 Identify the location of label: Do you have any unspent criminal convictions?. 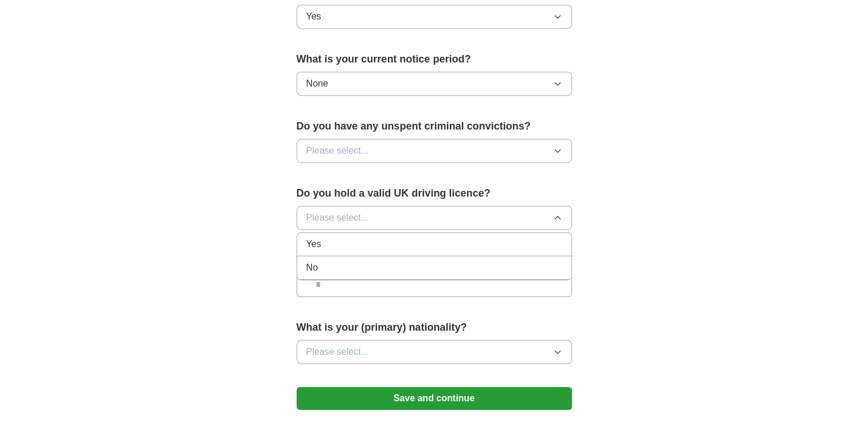
(435, 126).